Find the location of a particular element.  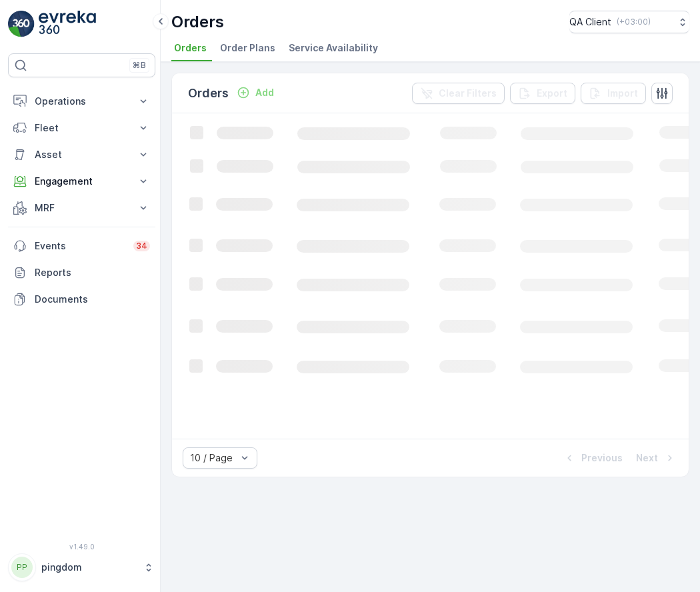

p: Documents is located at coordinates (92, 299).